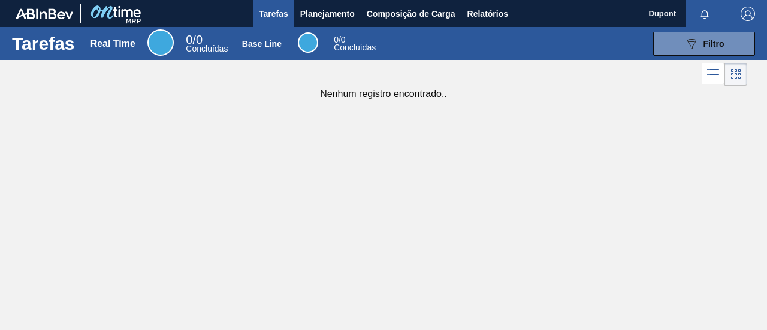 The height and width of the screenshot is (330, 767). What do you see at coordinates (704, 44) in the screenshot?
I see `button: Filtro` at bounding box center [704, 44].